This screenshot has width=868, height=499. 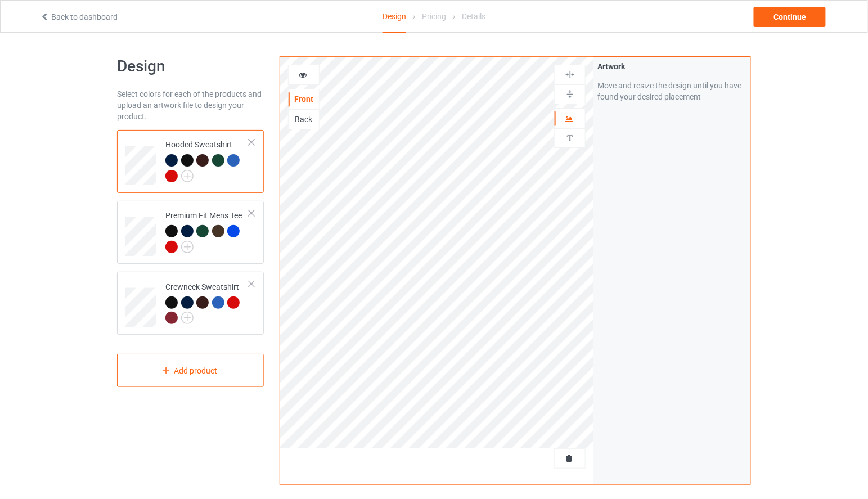 What do you see at coordinates (79, 17) in the screenshot?
I see `a: Back to dashboard` at bounding box center [79, 17].